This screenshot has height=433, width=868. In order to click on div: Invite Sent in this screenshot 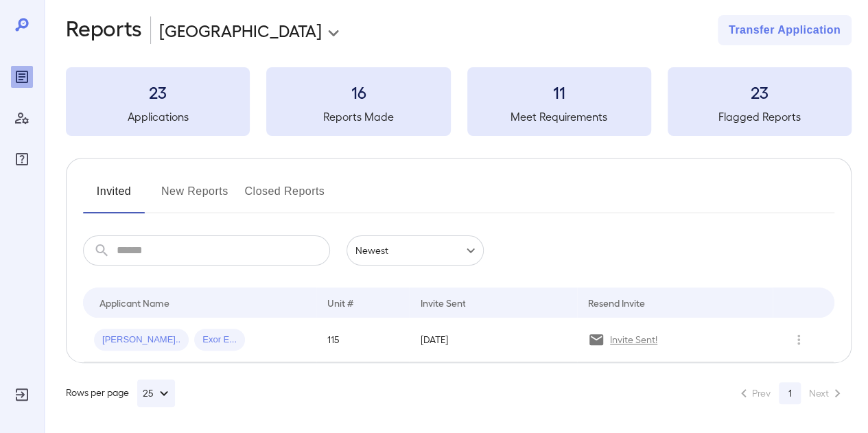, I will do `click(442, 303)`.